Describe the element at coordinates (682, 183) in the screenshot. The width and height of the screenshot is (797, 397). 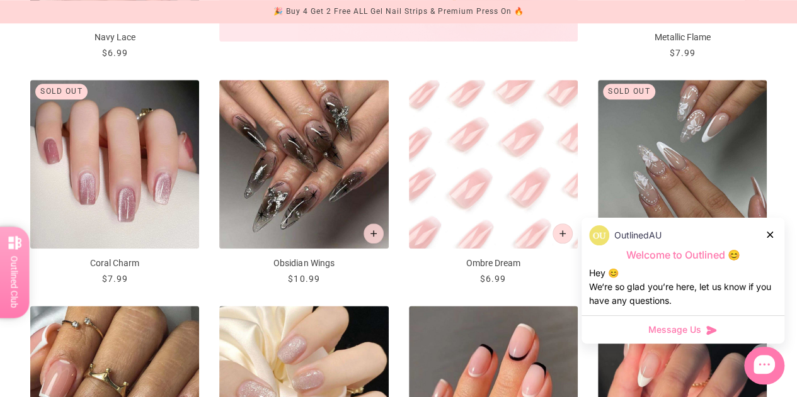
I see `a: Butterfly Grace` at that location.